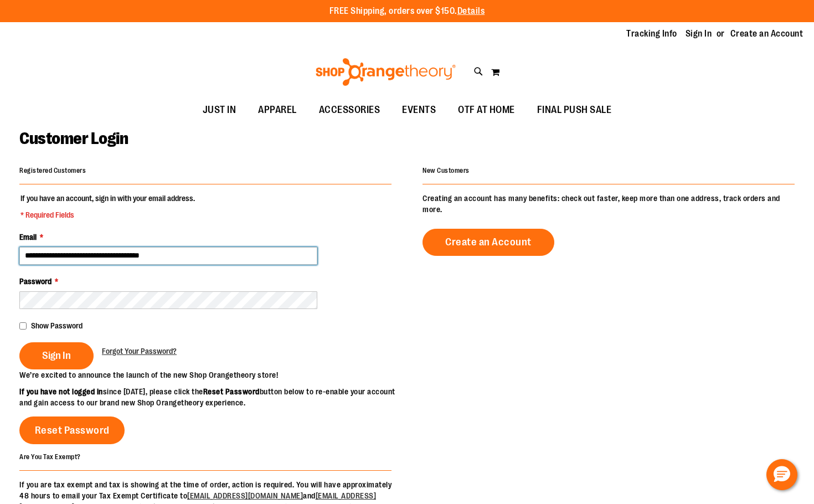 The image size is (814, 504). What do you see at coordinates (56, 325) in the screenshot?
I see `span: Show Password` at bounding box center [56, 325].